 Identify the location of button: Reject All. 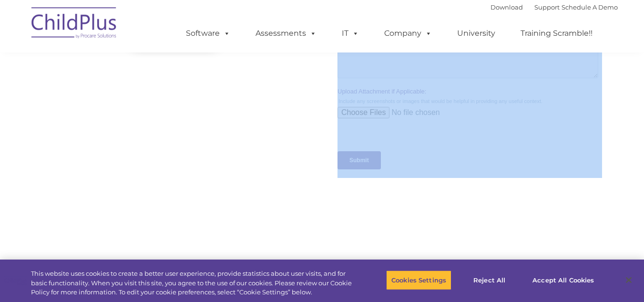
(489, 280).